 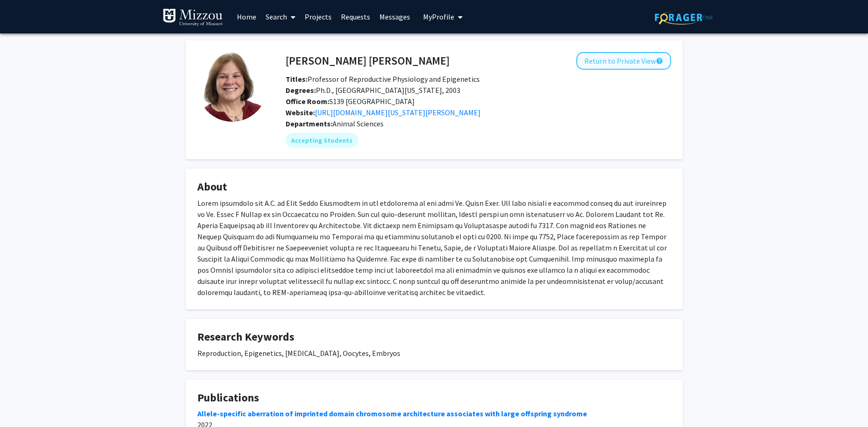 What do you see at coordinates (309, 123) in the screenshot?
I see `b: Departments:` at bounding box center [309, 123].